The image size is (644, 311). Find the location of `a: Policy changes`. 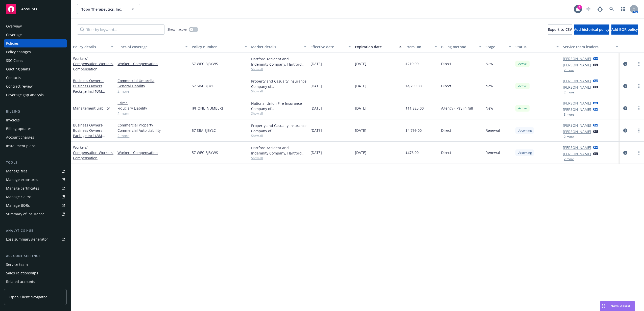

a: Policy changes is located at coordinates (35, 52).